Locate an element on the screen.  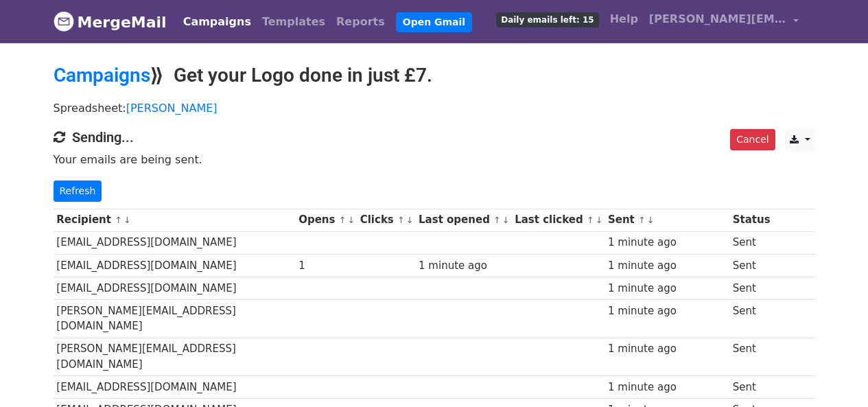
span: Daily emails left: 15 is located at coordinates (546, 20).